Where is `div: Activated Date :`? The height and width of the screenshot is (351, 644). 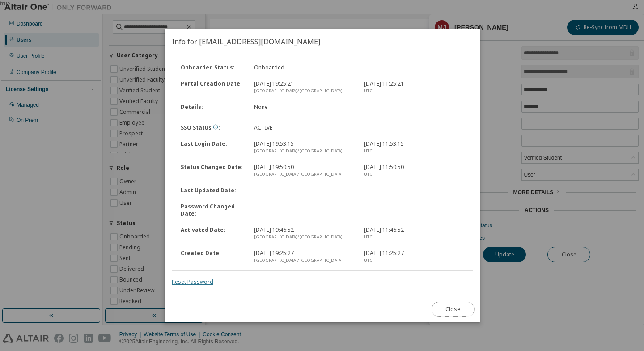
div: Activated Date : is located at coordinates (212, 233).